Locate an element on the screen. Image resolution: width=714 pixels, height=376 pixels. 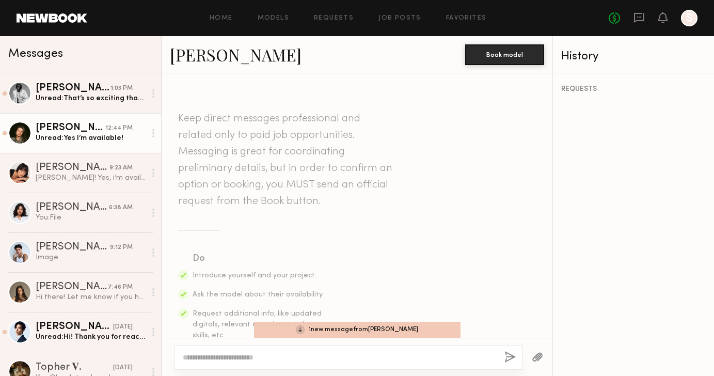
div: History is located at coordinates (633, 56).